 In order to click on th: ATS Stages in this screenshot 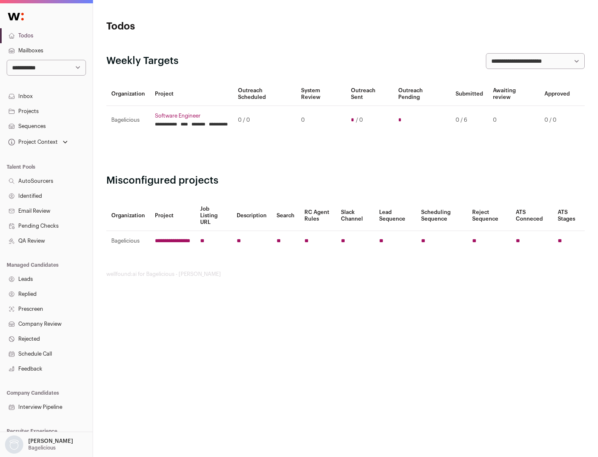, I will do `click(568, 215)`.